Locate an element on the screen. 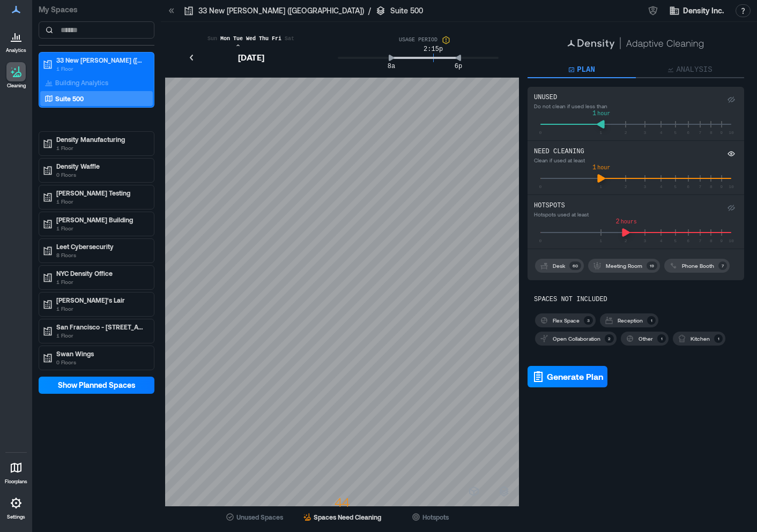 The width and height of the screenshot is (757, 532). p: Phone Booth is located at coordinates (698, 266).